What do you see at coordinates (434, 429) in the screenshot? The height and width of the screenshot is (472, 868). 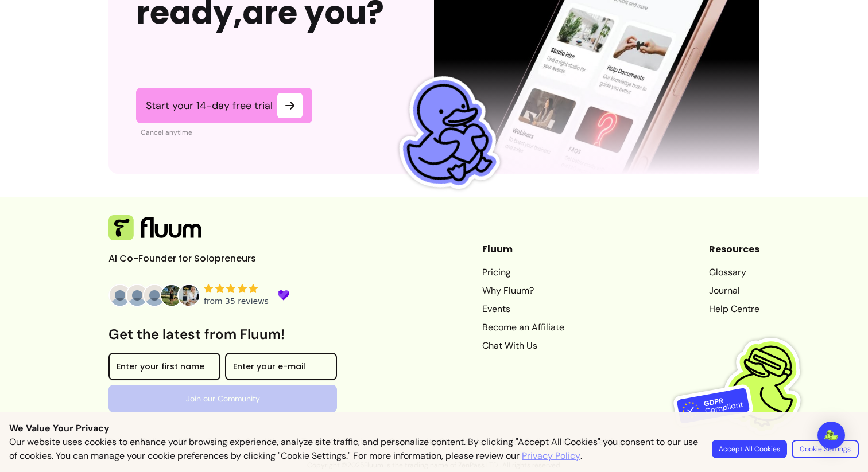 I see `p: We Value Your Privacy` at bounding box center [434, 429].